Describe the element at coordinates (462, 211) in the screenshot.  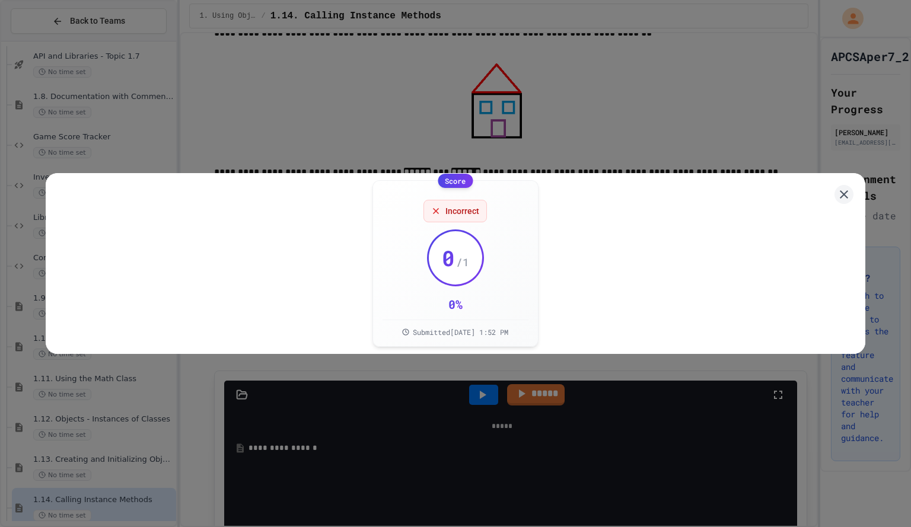
I see `span: Incorrect` at that location.